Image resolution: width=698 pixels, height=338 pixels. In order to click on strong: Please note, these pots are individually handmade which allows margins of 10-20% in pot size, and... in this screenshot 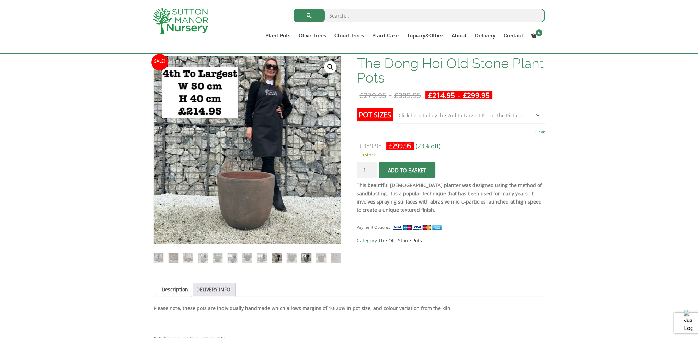, I will do `click(303, 308)`.